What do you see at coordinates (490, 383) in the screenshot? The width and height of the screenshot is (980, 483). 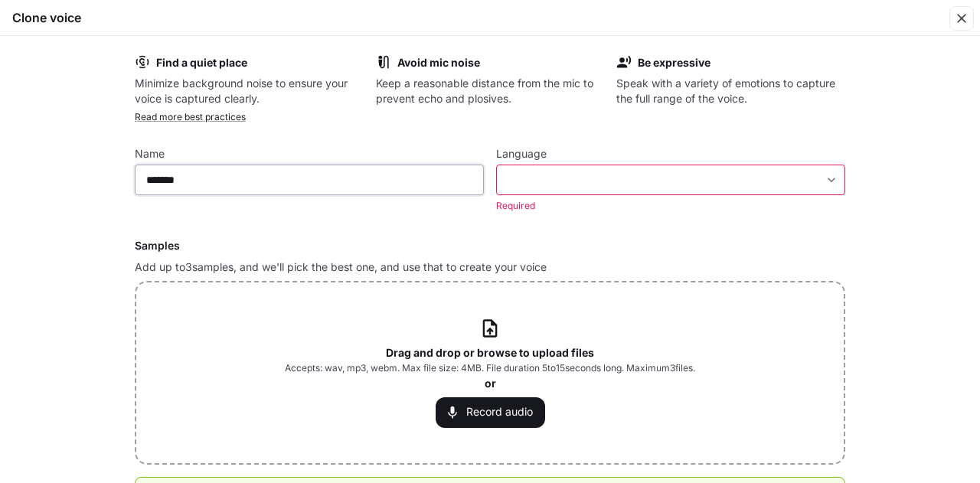 I see `b: or` at bounding box center [490, 383].